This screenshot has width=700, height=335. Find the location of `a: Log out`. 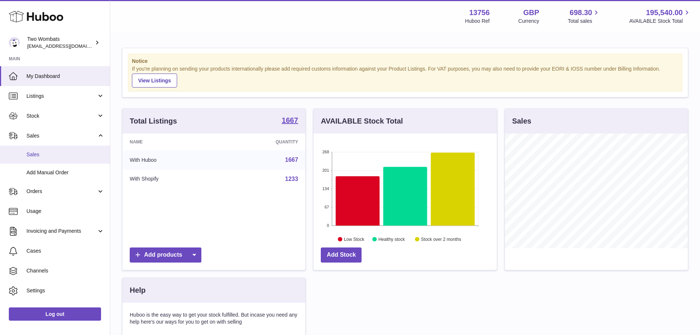

a: Log out is located at coordinates (55, 314).